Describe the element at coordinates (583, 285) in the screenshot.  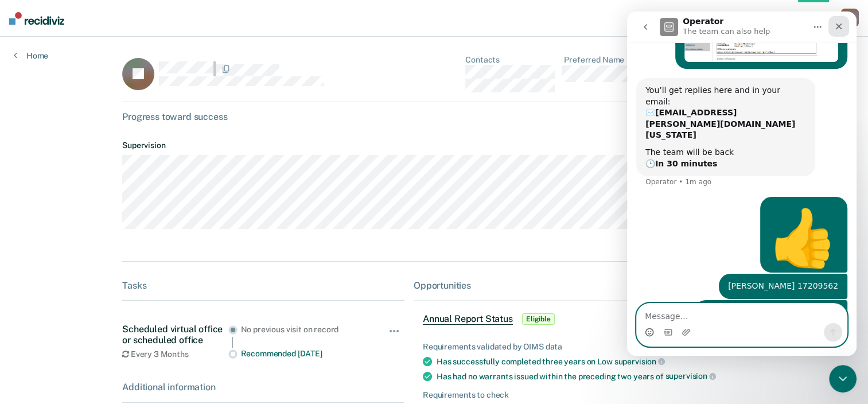
I see `div: Opportunities` at that location.